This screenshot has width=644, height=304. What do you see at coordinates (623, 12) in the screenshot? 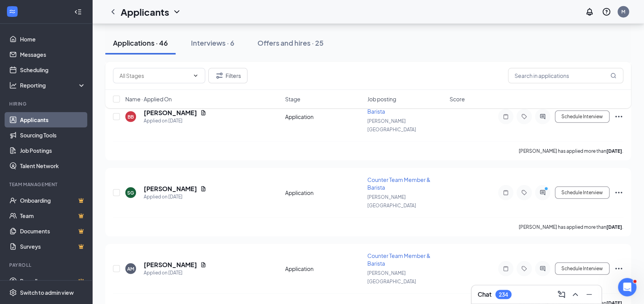
I see `div: M` at bounding box center [623, 12].